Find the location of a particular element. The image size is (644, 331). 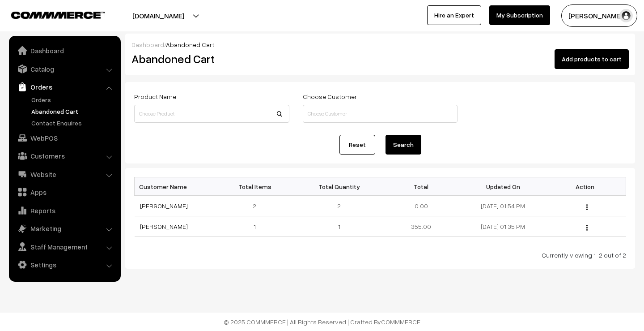

div: Currently viewing 1-2 out of 2 is located at coordinates (380, 255).